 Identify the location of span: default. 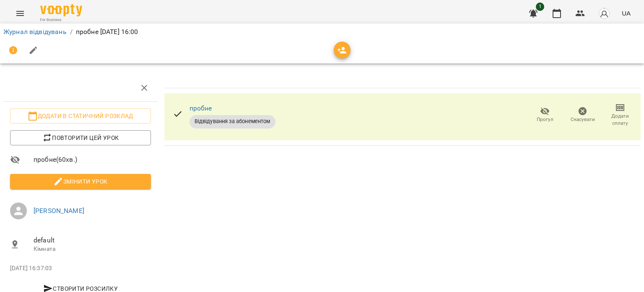
(92, 240).